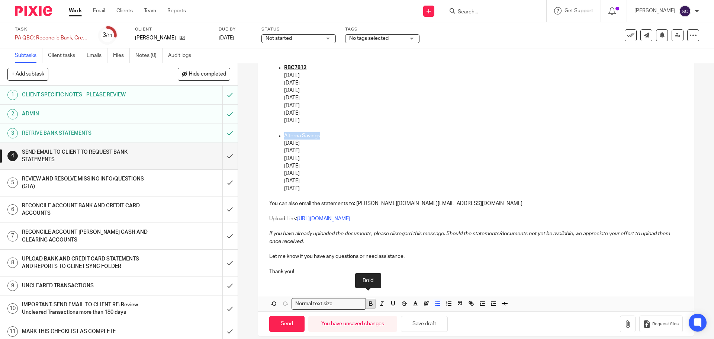 This screenshot has width=714, height=339. Describe the element at coordinates (29, 55) in the screenshot. I see `a: Subtasks` at that location.